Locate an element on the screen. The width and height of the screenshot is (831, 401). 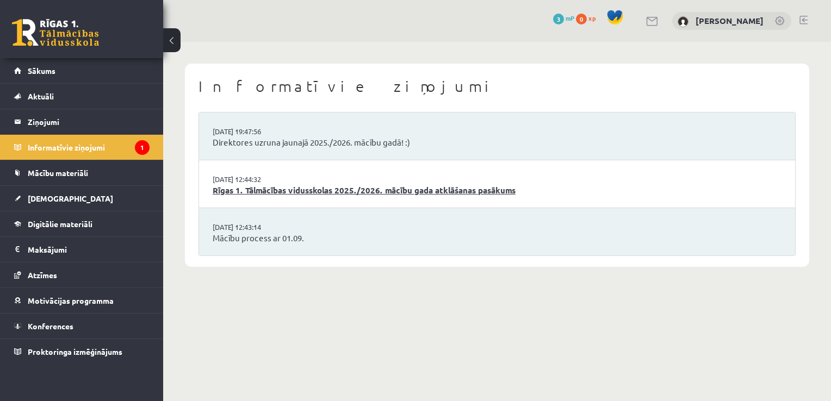
a: 0 xp is located at coordinates (589, 18).